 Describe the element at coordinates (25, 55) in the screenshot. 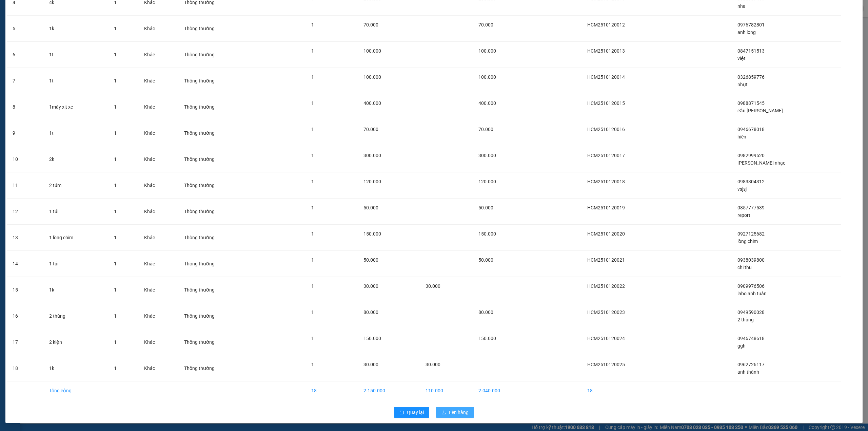

I see `td: 6` at that location.